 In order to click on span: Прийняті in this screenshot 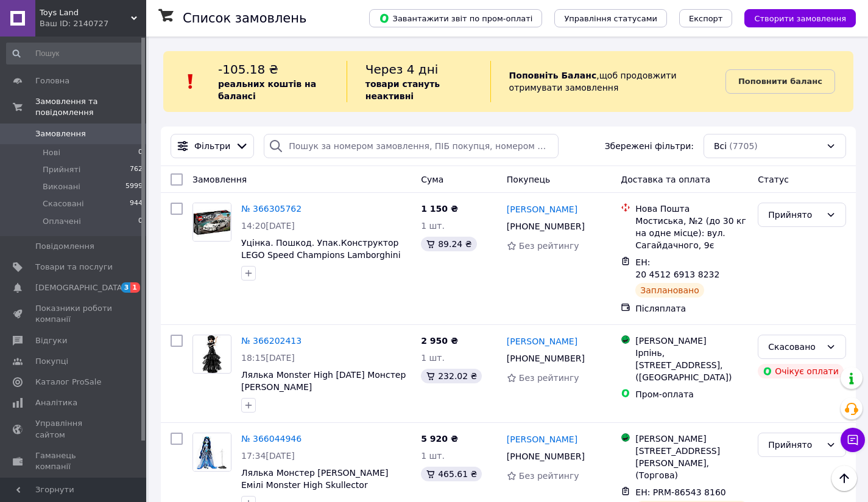, I will do `click(62, 170)`.